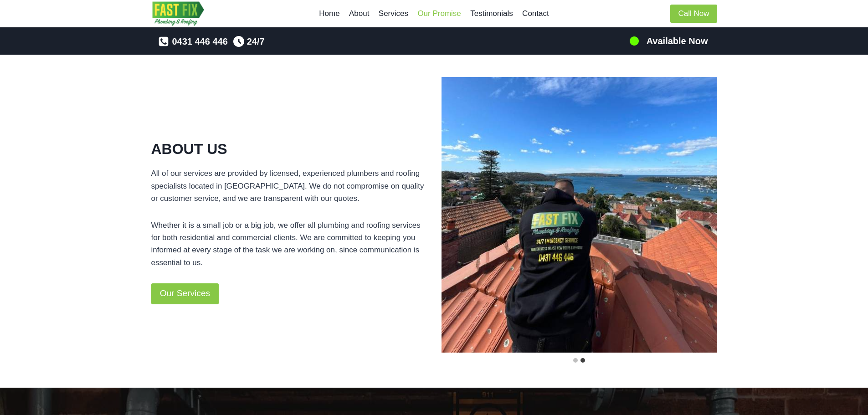 The image size is (868, 415). What do you see at coordinates (694, 14) in the screenshot?
I see `a: Call Now` at bounding box center [694, 14].